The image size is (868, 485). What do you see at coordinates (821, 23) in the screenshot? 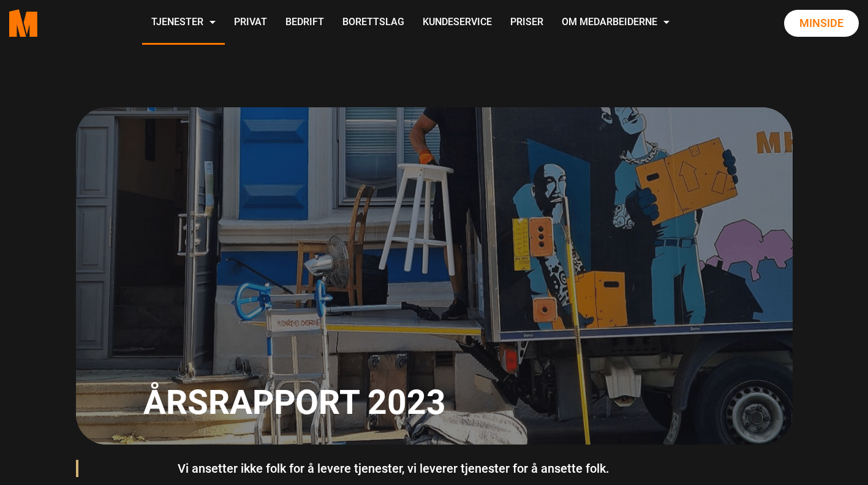
I see `a: Minside` at bounding box center [821, 23].